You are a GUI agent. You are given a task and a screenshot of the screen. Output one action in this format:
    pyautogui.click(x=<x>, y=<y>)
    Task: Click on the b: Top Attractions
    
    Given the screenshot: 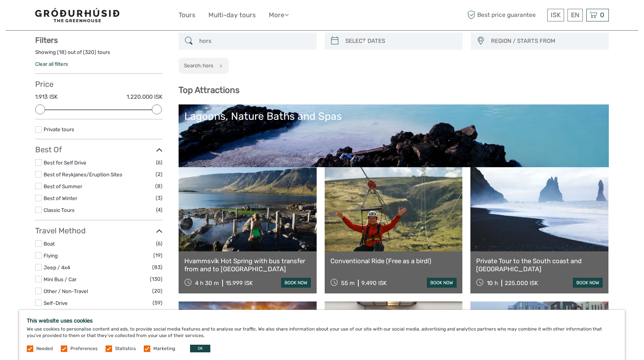 What is the action you would take?
    pyautogui.click(x=209, y=90)
    